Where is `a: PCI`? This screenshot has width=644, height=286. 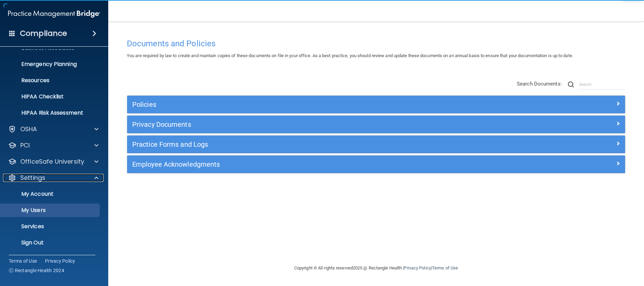
a: PCI is located at coordinates (53, 145).